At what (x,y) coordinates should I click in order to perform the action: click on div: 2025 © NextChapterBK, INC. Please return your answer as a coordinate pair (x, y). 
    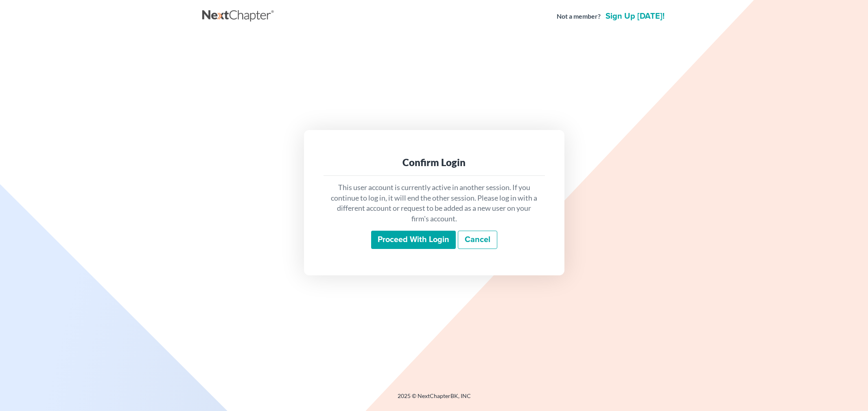
    Looking at the image, I should click on (434, 400).